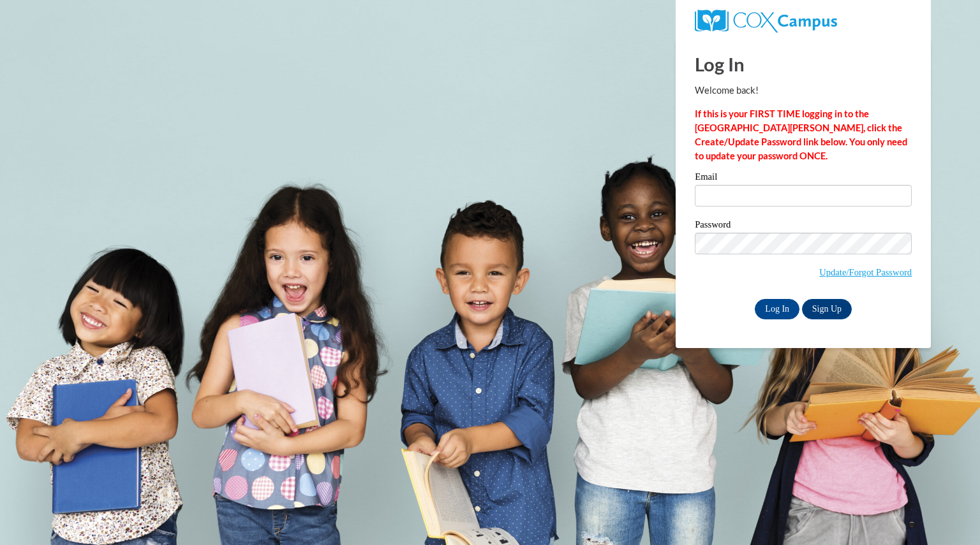 The image size is (980, 545). What do you see at coordinates (803, 64) in the screenshot?
I see `h1: Log In` at bounding box center [803, 64].